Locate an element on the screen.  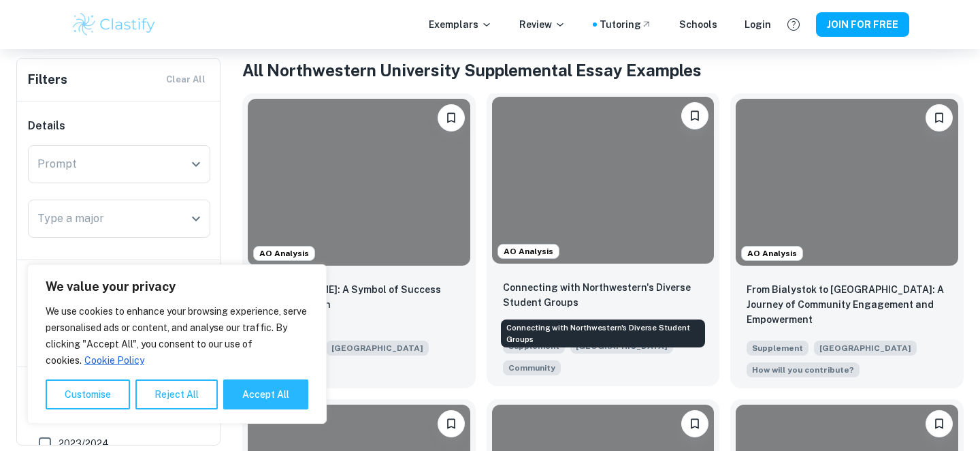
h1: All Northwestern University Supplemental Essay Examples is located at coordinates (603, 70).